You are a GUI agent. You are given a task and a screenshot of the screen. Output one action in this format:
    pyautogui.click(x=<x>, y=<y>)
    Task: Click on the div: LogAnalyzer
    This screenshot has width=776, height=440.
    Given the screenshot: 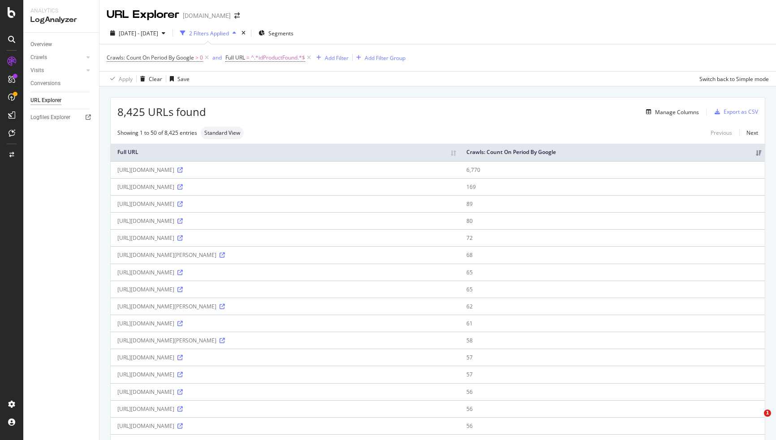 What is the action you would take?
    pyautogui.click(x=61, y=20)
    